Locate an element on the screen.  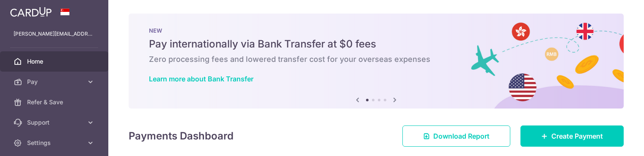
a: Create Payment is located at coordinates (572, 136).